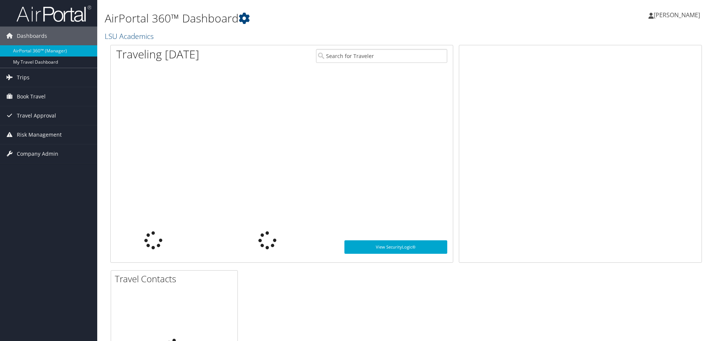  What do you see at coordinates (306, 18) in the screenshot?
I see `h1: AirPortal 360™ Dashboard` at bounding box center [306, 18].